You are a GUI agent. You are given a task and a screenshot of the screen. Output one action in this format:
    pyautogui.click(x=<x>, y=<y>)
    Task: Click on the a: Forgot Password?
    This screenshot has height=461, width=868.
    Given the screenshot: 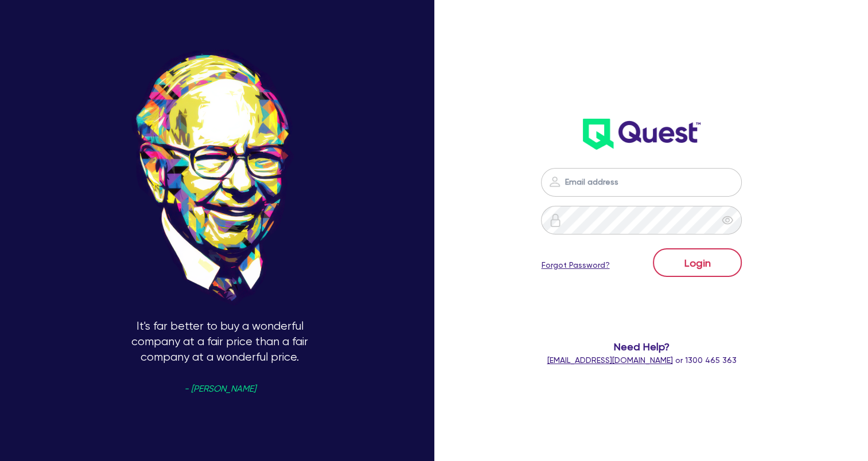 What is the action you would take?
    pyautogui.click(x=575, y=265)
    